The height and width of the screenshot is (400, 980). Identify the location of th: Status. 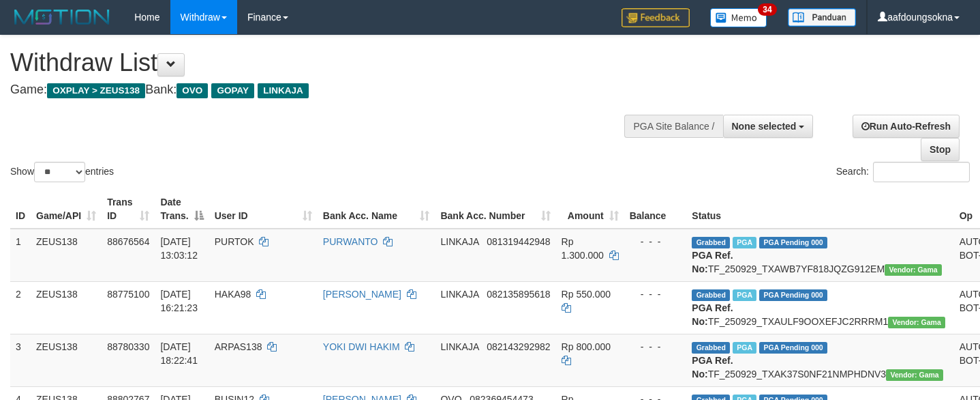
(820, 209).